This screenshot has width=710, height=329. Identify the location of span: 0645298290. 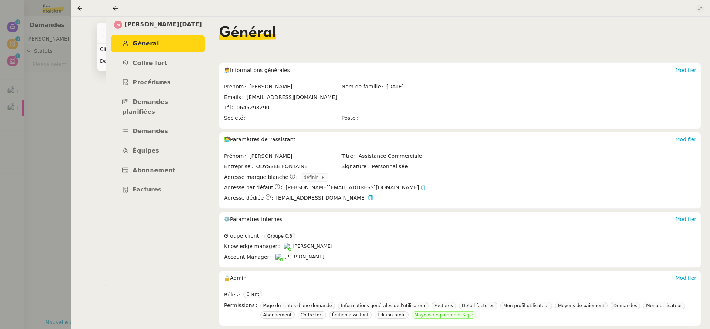
(253, 108).